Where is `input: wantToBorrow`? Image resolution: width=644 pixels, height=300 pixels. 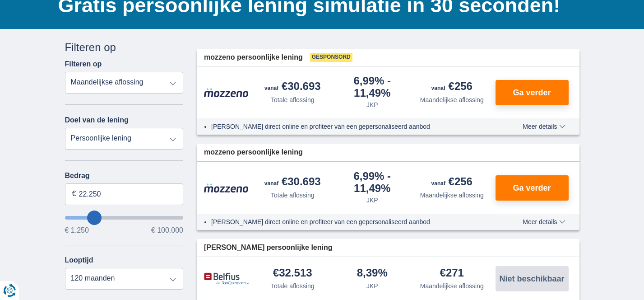
input: wantToBorrow is located at coordinates (124, 218).